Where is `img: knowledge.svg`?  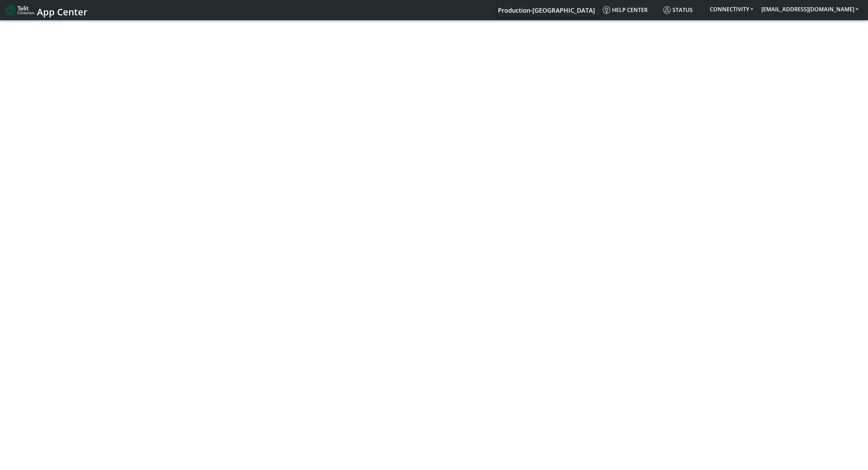 img: knowledge.svg is located at coordinates (607, 10).